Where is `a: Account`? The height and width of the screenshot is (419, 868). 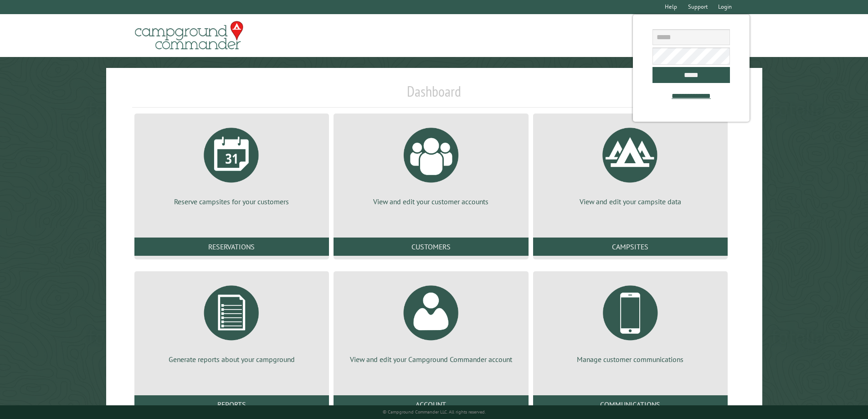
a: Account is located at coordinates (431, 405).